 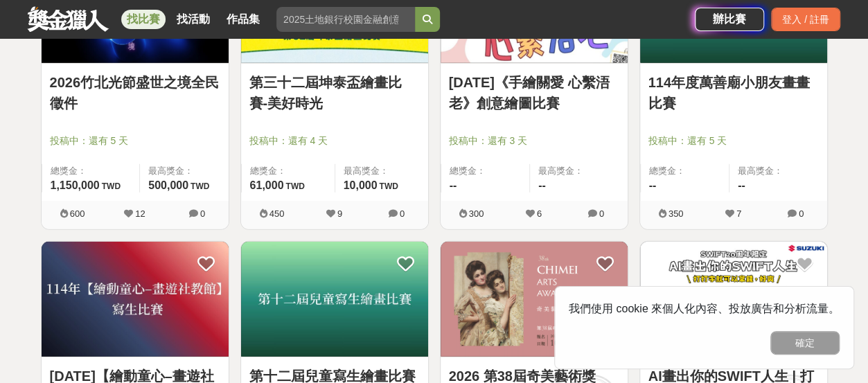 I want to click on a: 2026竹北光節盛世之境全民徵件, so click(x=135, y=92).